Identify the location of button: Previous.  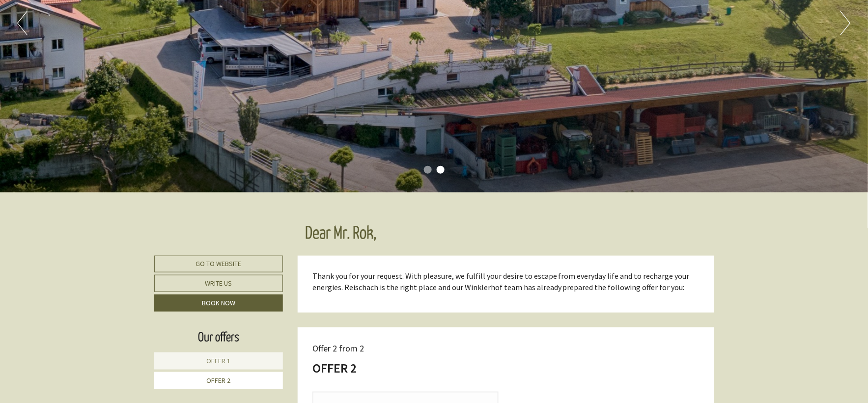
(23, 24).